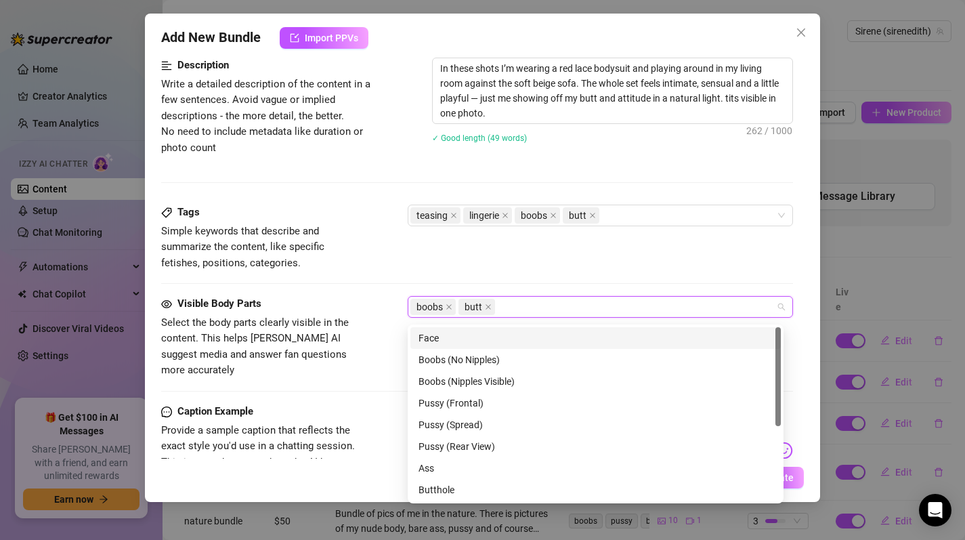 This screenshot has width=965, height=540. What do you see at coordinates (295, 38) in the screenshot?
I see `span: import` at bounding box center [295, 38].